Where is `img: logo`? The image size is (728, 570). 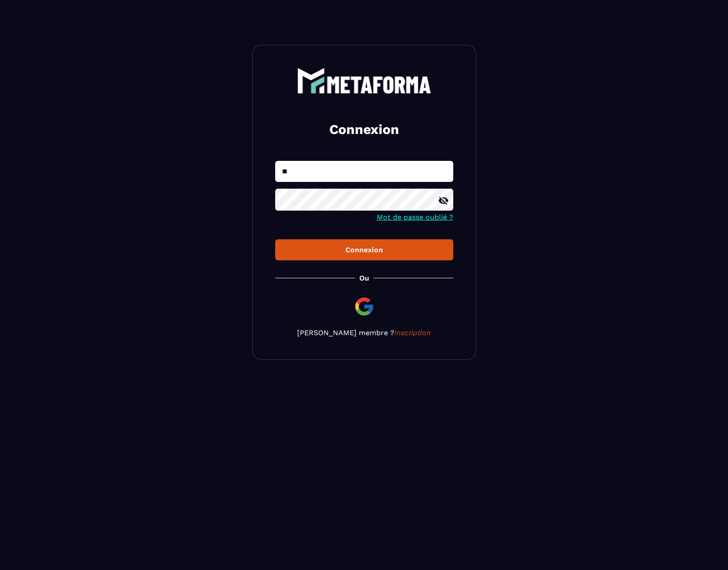 img: logo is located at coordinates (364, 81).